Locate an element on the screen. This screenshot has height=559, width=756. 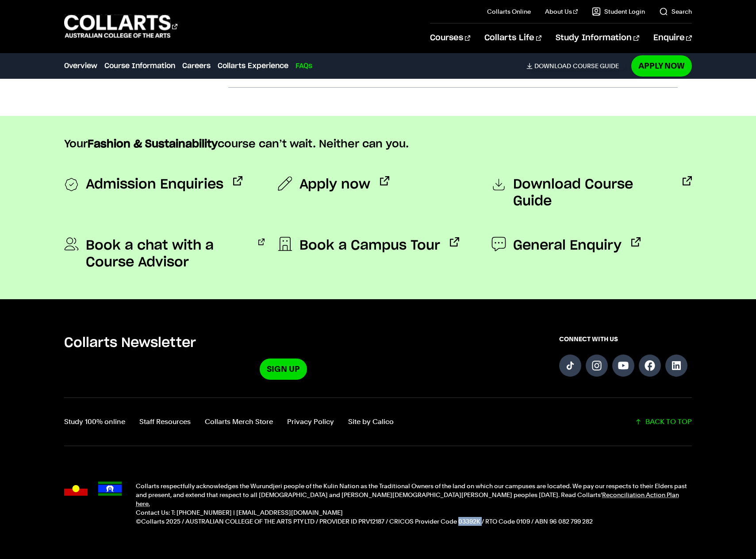
a: Study 100% online is located at coordinates (95, 422).